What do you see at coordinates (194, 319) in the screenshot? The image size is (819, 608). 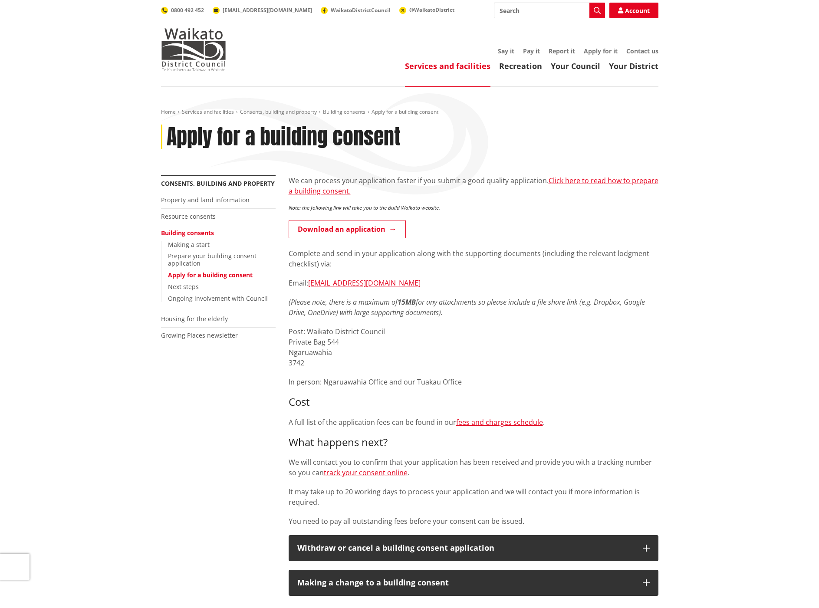 I see `a: Housing for the elderly` at bounding box center [194, 319].